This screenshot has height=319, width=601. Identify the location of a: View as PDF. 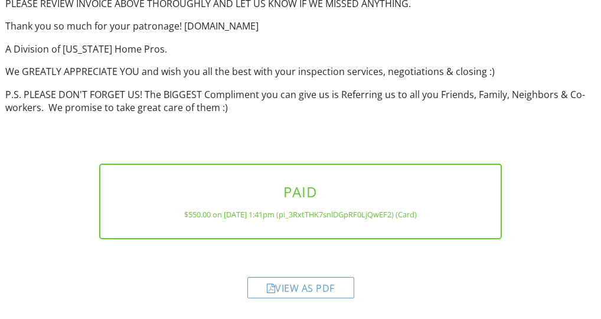
(300, 291).